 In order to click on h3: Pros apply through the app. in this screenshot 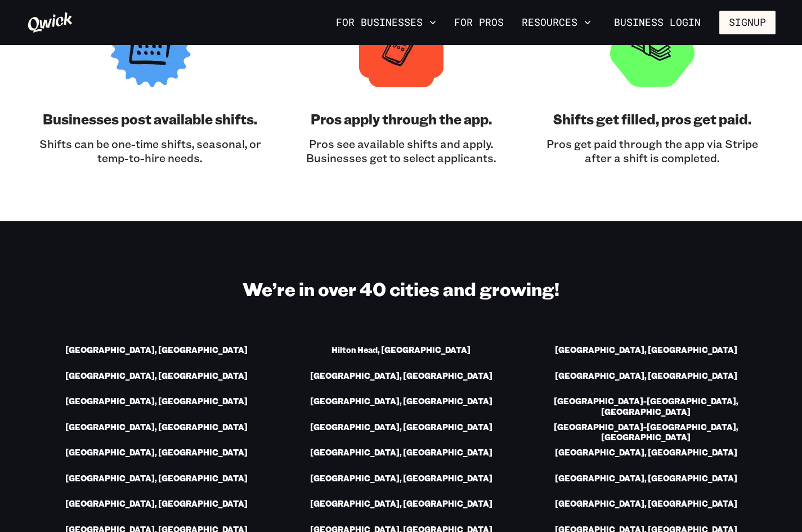, I will do `click(402, 119)`.